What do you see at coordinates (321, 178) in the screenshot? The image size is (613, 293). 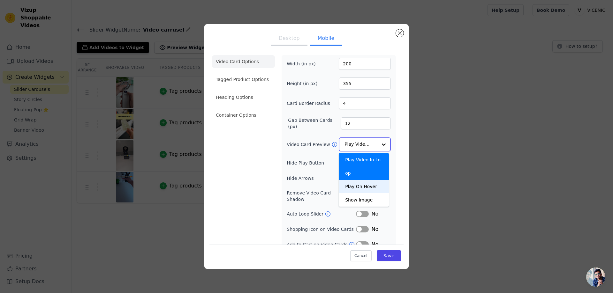 I see `label: Hide Arrows` at bounding box center [321, 178].